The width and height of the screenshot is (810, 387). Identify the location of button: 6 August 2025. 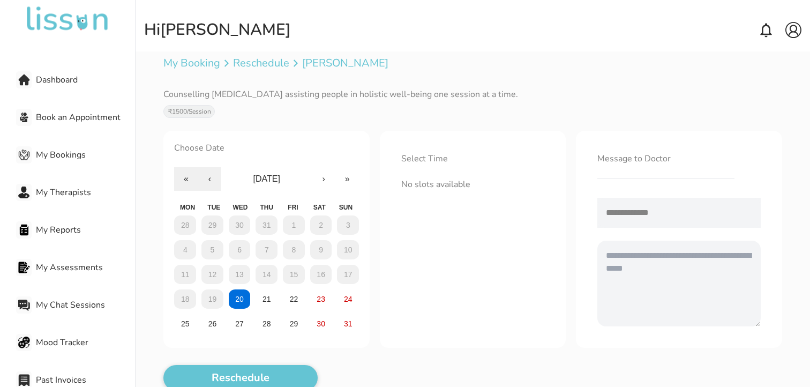
(239, 249).